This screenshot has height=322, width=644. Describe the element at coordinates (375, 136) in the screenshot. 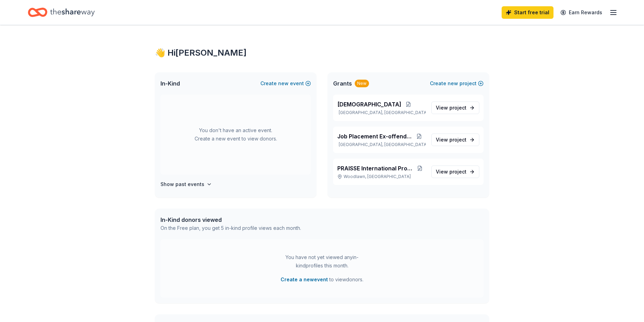

I see `span: Job Placement Ex-offenders` at that location.